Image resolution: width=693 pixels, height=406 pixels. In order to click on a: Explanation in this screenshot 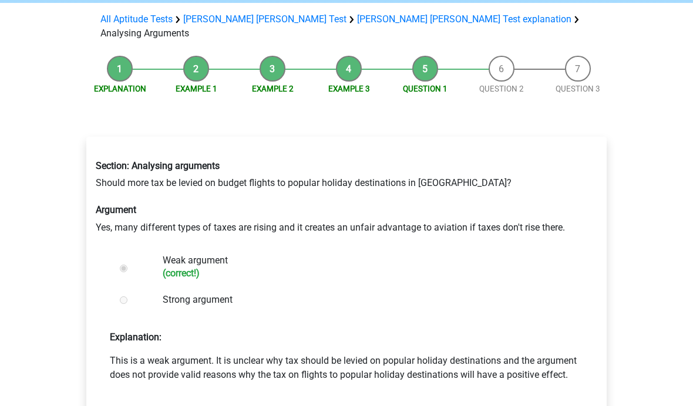, I will do `click(120, 89)`.